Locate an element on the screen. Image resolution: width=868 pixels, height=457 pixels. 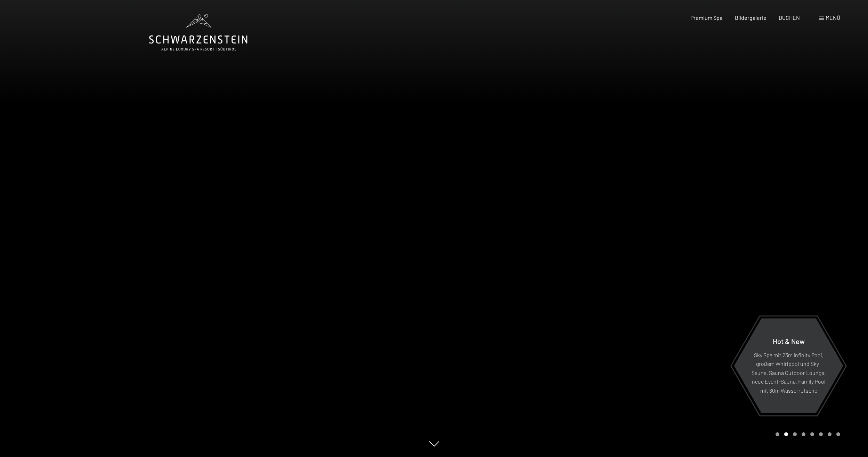
div: Carousel Pagination is located at coordinates (807, 434).